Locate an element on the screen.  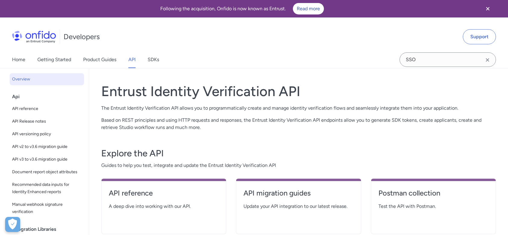
a: Support is located at coordinates (479, 37).